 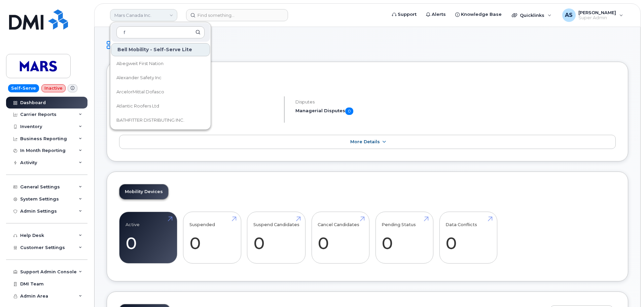 What do you see at coordinates (161, 32) in the screenshot?
I see `input: Search` at bounding box center [161, 32].